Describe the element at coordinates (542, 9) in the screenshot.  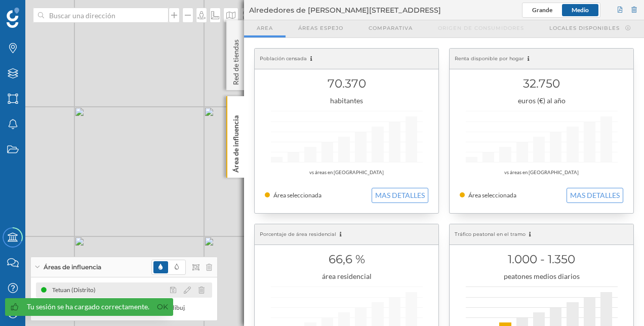
I see `span: Grande` at that location.